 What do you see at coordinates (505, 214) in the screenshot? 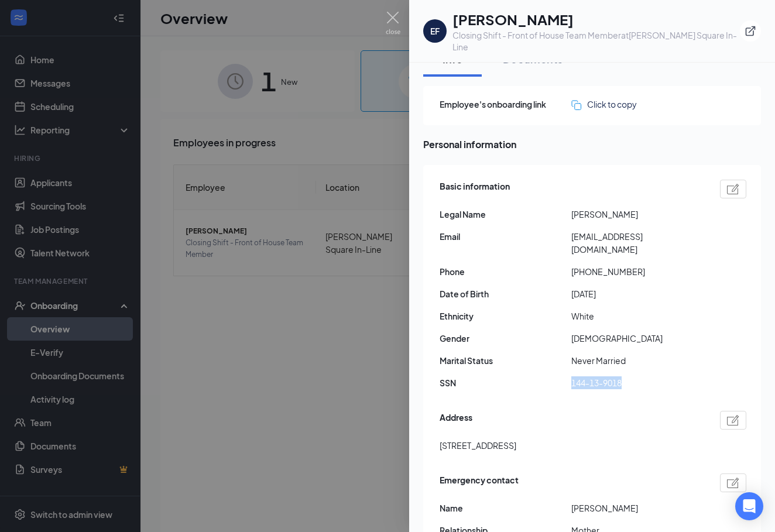
I see `span: Legal Name` at bounding box center [505, 214].